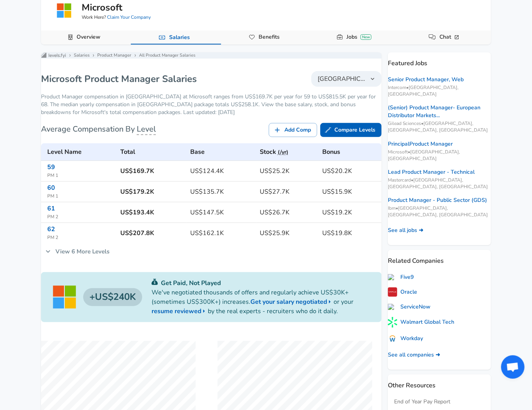  I want to click on h6: Stock, so click(288, 152).